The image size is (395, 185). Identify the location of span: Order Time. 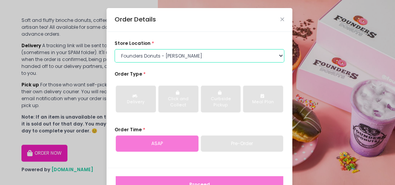
(128, 129).